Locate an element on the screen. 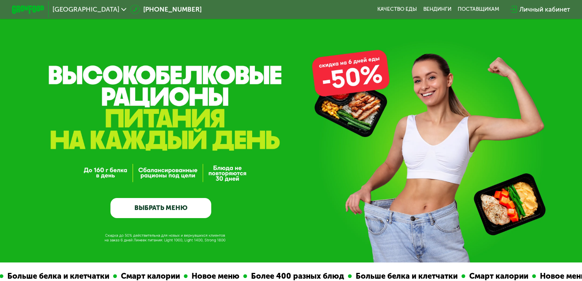 The width and height of the screenshot is (582, 281). a: Вендинги is located at coordinates (437, 9).